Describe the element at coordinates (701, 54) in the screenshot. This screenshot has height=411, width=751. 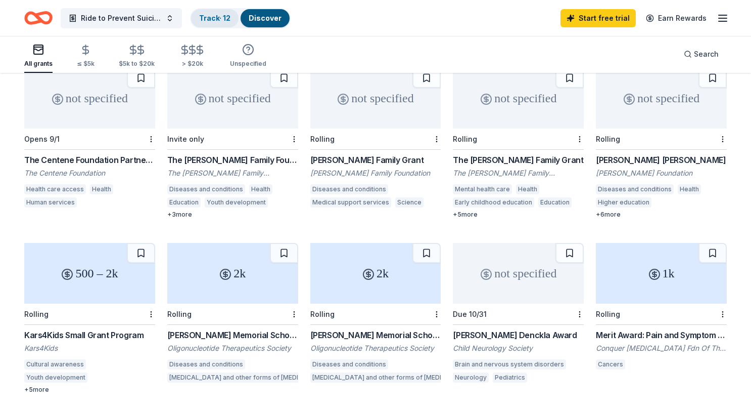
I see `button: Search` at that location.